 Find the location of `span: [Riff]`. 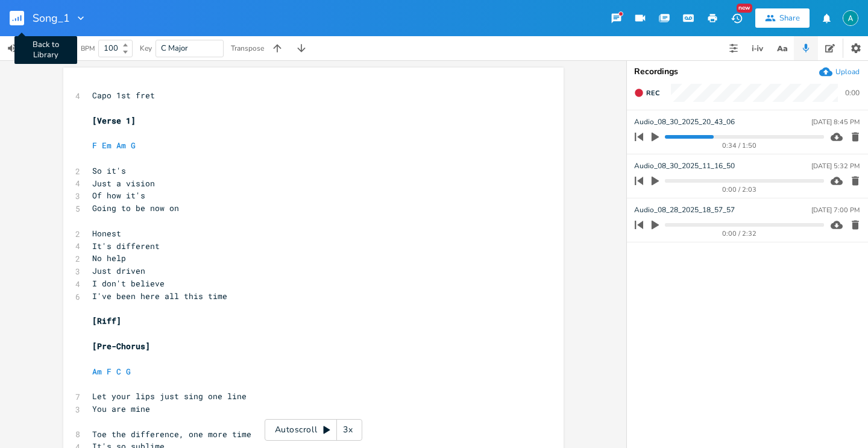

span: [Riff] is located at coordinates (107, 321).